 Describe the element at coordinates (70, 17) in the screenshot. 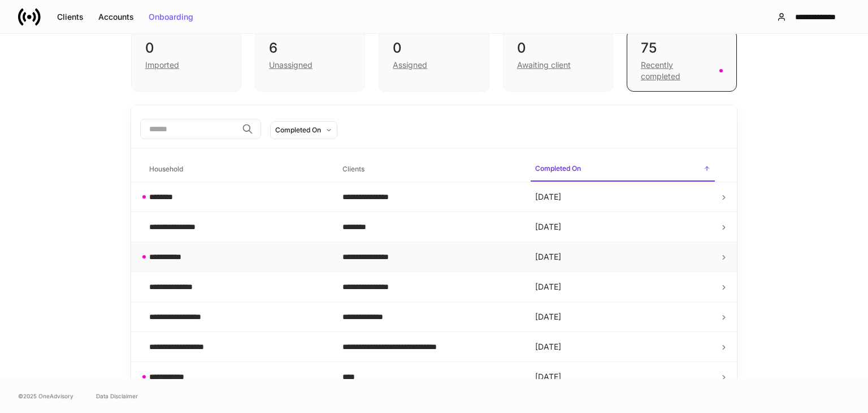

I see `div: Clients` at that location.